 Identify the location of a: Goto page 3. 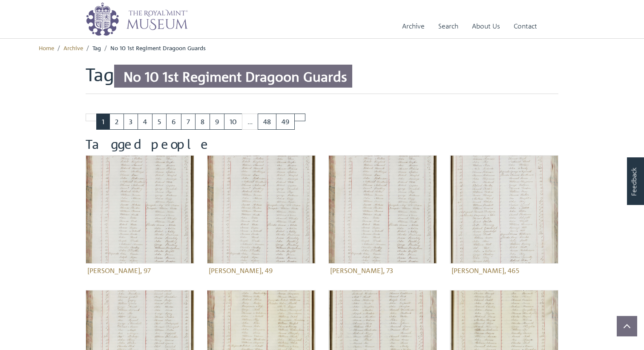
(131, 122).